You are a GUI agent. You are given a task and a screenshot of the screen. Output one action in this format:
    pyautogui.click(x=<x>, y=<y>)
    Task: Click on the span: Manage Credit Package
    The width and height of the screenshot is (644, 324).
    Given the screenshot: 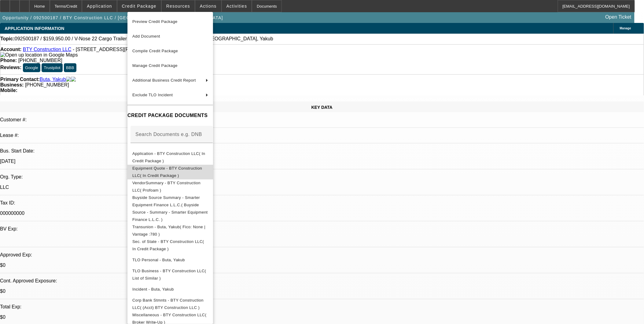 What is the action you would take?
    pyautogui.click(x=155, y=65)
    